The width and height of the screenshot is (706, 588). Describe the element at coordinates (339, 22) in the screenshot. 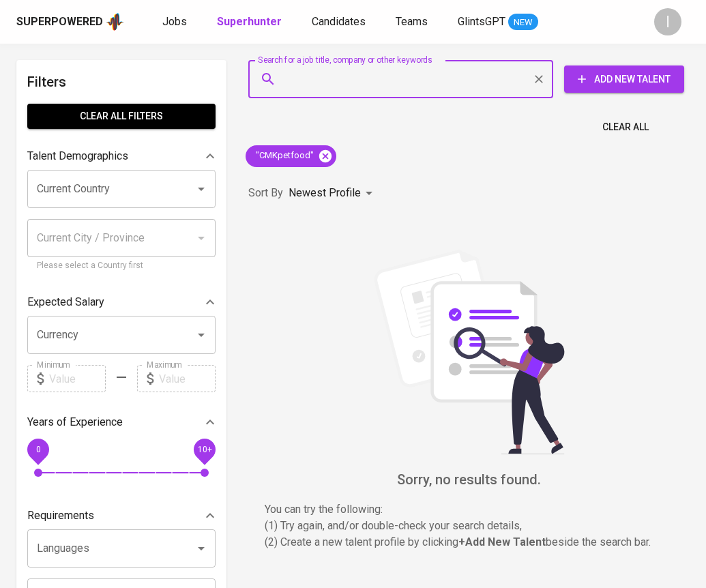

I see `a: Candidates` at that location.